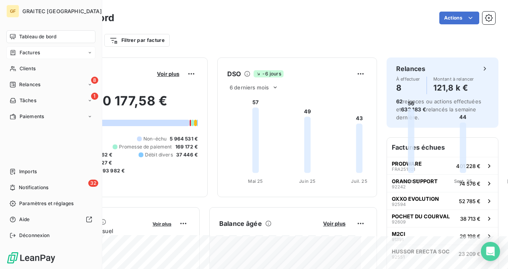 The height and width of the screenshot is (269, 508). What do you see at coordinates (24, 219) in the screenshot?
I see `span: Aide` at bounding box center [24, 219].